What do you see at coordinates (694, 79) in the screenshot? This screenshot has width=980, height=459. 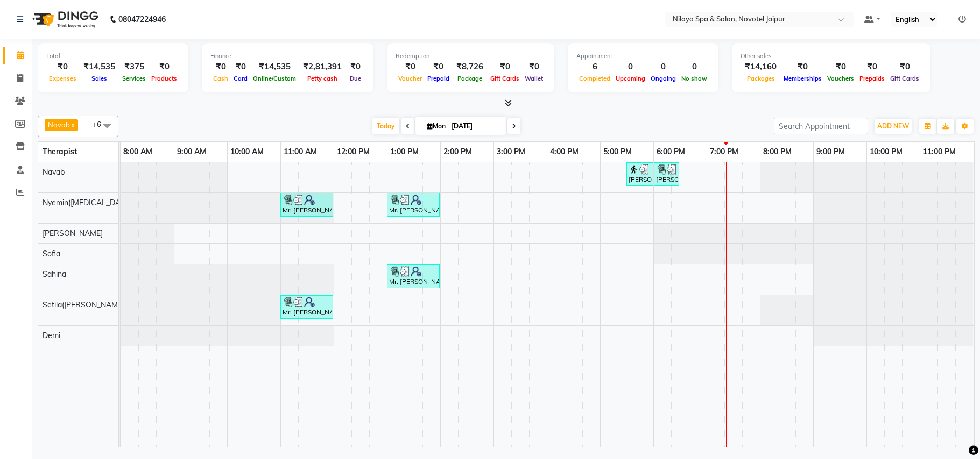 I see `span: No show` at bounding box center [694, 79].